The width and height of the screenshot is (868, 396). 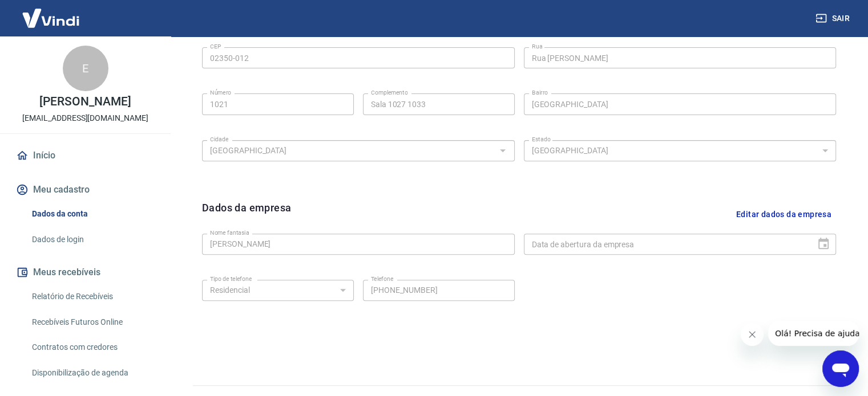 I want to click on a: Dados de login, so click(x=92, y=240).